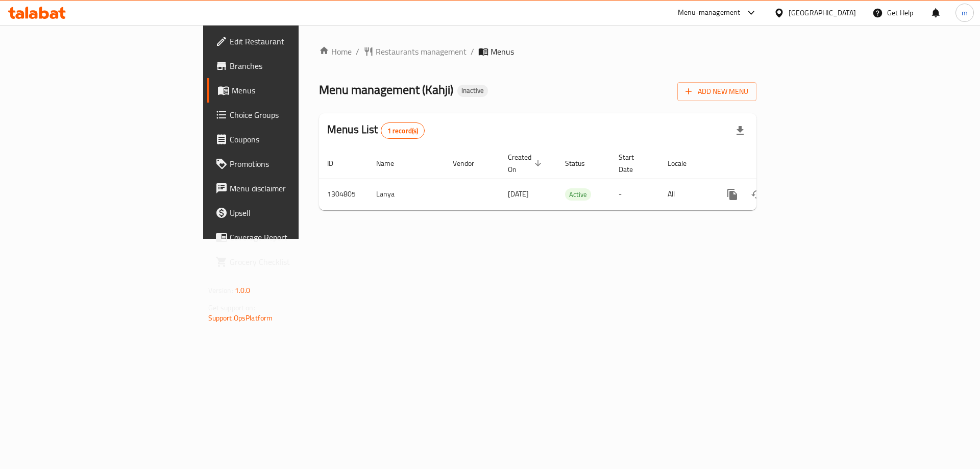 This screenshot has height=469, width=980. Describe the element at coordinates (769, 163) in the screenshot. I see `th: Actions` at that location.